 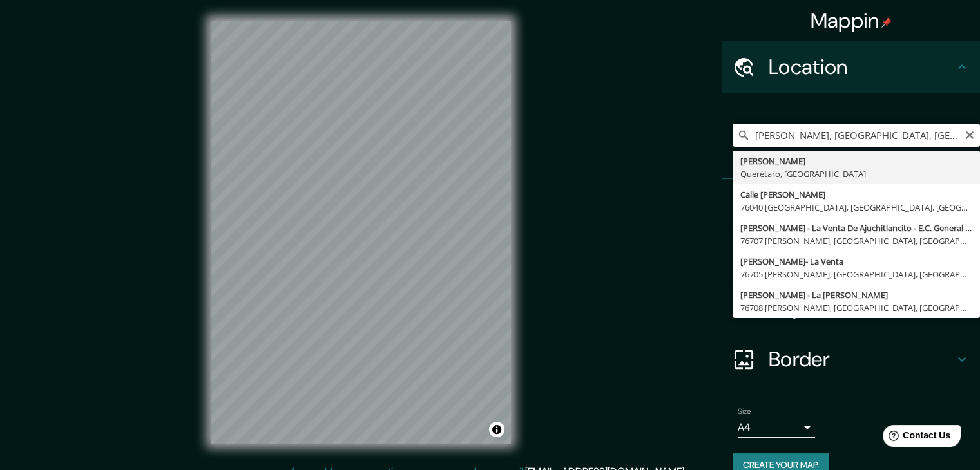 What do you see at coordinates (970, 134) in the screenshot?
I see `button: Clear` at bounding box center [970, 134].